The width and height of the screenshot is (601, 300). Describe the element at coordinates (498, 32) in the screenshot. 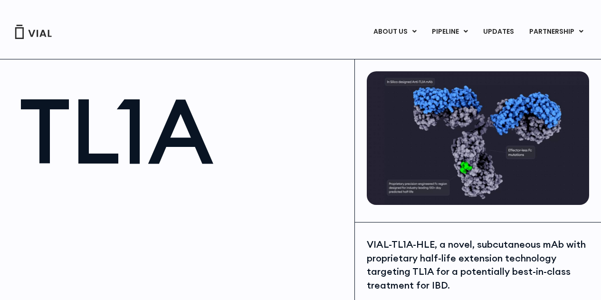

I see `a: UPDATES` at that location.